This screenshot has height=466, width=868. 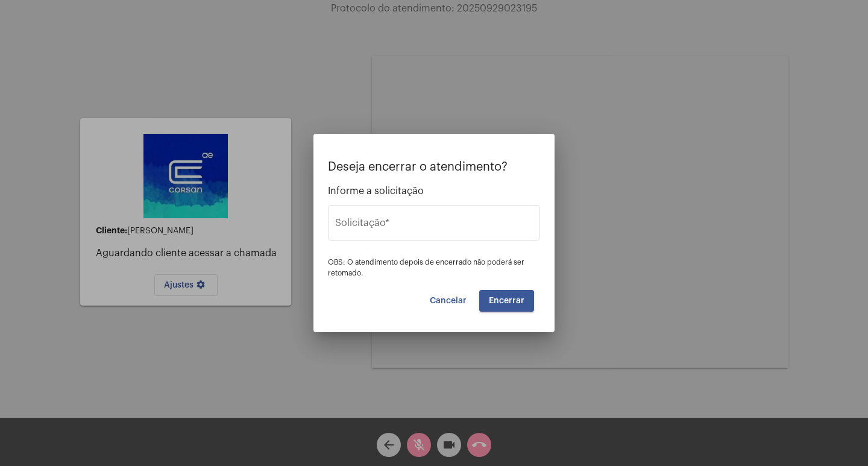 What do you see at coordinates (434, 167) in the screenshot?
I see `p: Deseja encerrar o atendimento?` at bounding box center [434, 167].